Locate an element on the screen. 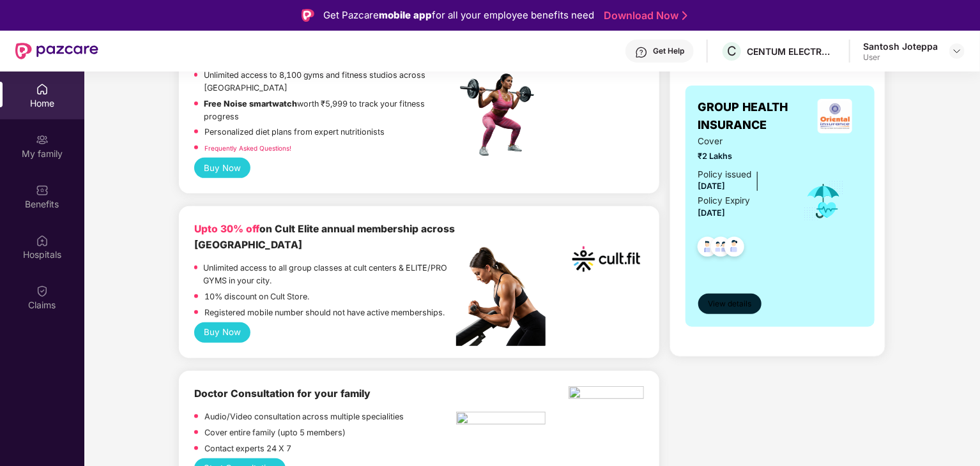 The width and height of the screenshot is (980, 466). p: worth ₹5,999 to track your fitness progress is located at coordinates (330, 111).